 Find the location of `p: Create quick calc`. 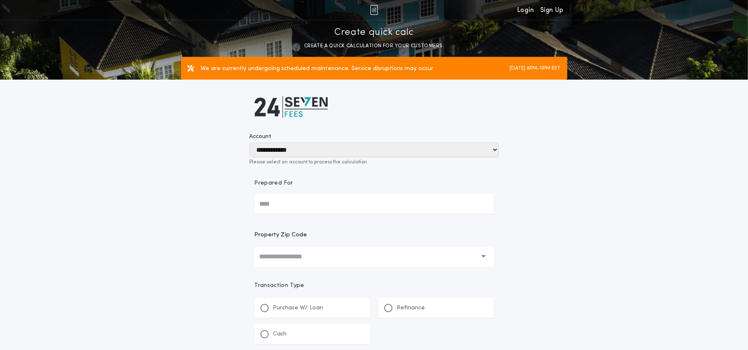

p: Create quick calc is located at coordinates (374, 33).